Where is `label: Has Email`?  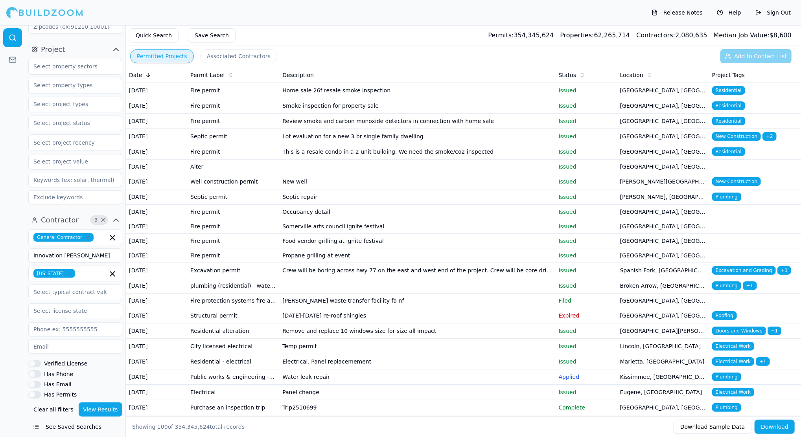 label: Has Email is located at coordinates (58, 385).